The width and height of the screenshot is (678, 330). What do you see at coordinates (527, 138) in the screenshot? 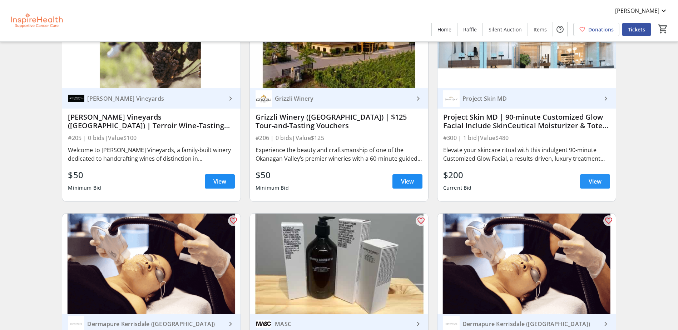
I see `div: #300 | 1 bid | Value $480` at bounding box center [527, 138].